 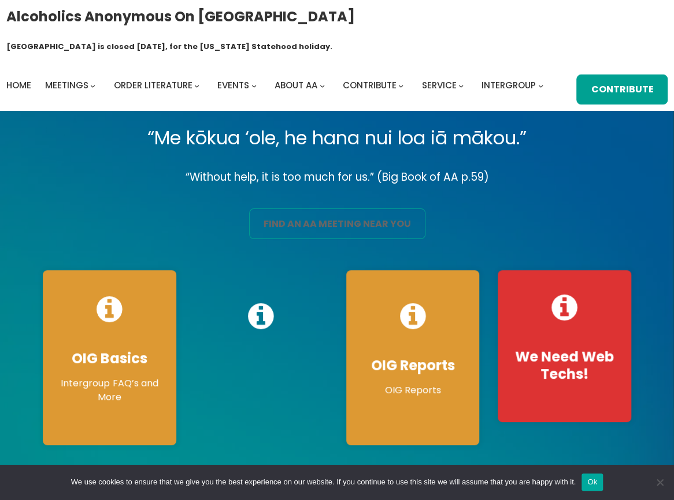 I want to click on button: Order Literature submenu, so click(x=196, y=85).